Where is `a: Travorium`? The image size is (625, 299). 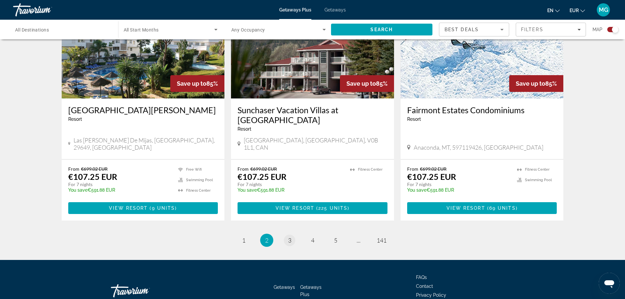 a: Travorium is located at coordinates (46, 10).